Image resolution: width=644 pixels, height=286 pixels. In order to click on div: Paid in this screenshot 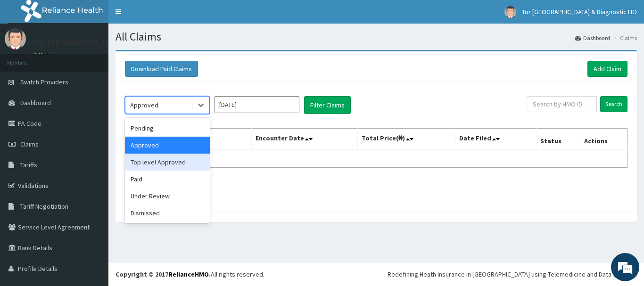, I will do `click(167, 179)`.